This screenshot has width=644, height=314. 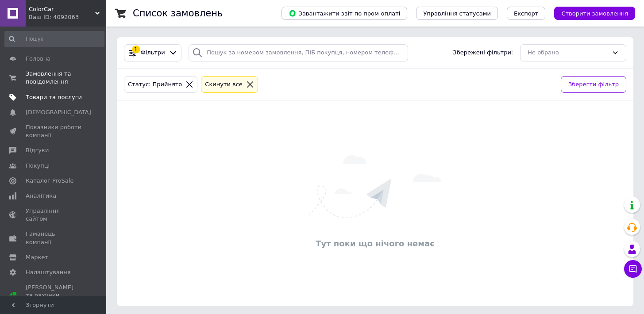 What do you see at coordinates (152, 52) in the screenshot?
I see `span: Фільтри` at bounding box center [152, 52].